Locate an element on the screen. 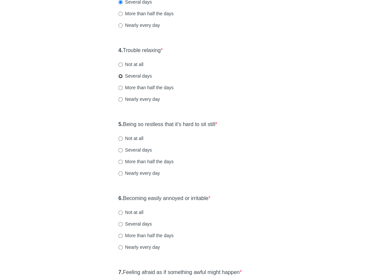  strong: 7. is located at coordinates (120, 272).